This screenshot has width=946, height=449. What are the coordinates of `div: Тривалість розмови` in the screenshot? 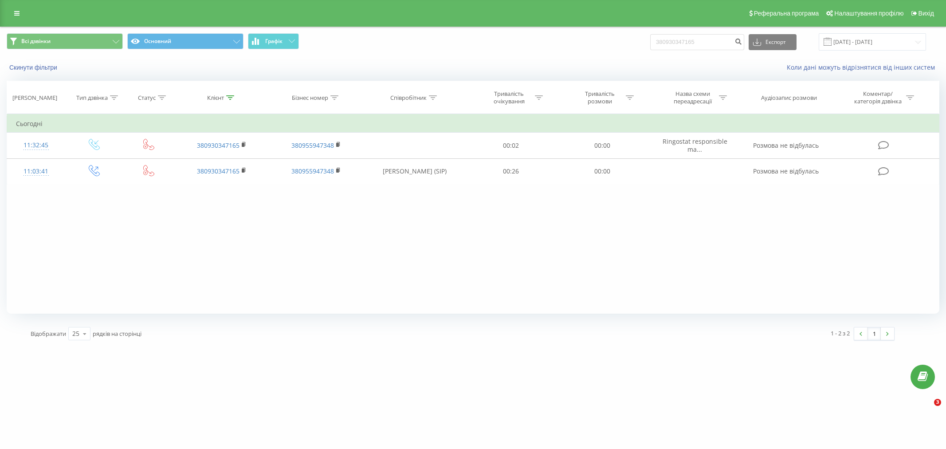 It's located at (600, 98).